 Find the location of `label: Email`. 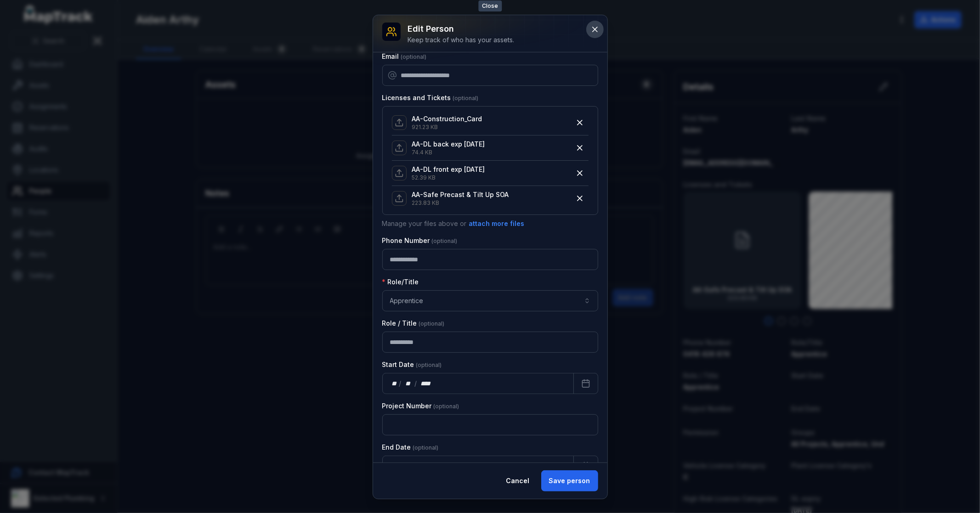

label: Email is located at coordinates (404, 57).